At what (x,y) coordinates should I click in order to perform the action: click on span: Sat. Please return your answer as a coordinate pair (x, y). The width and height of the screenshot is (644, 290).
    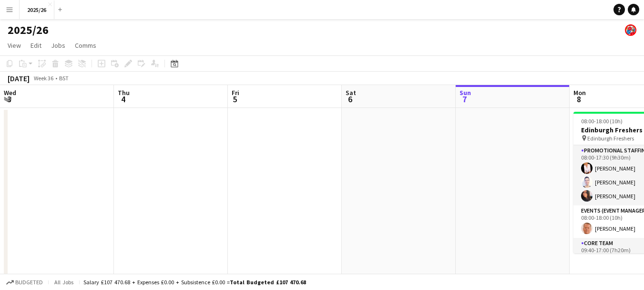
    Looking at the image, I should click on (351, 92).